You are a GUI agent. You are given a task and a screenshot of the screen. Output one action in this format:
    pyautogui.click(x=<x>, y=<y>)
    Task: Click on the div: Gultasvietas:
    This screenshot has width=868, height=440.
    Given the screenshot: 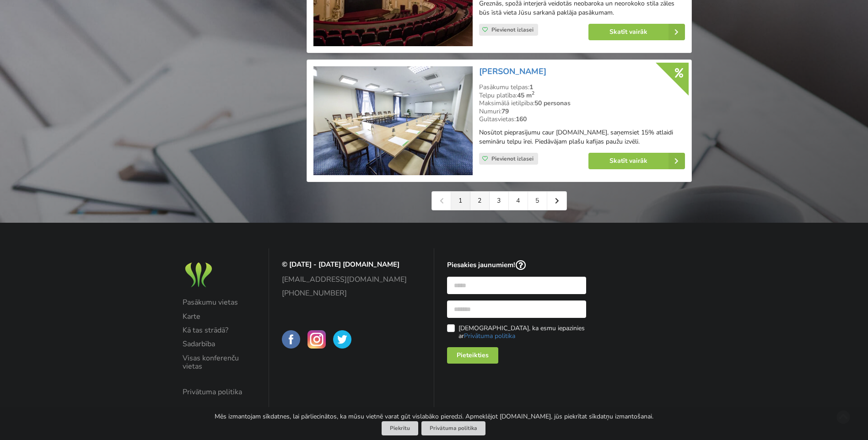 What is the action you would take?
    pyautogui.click(x=582, y=120)
    